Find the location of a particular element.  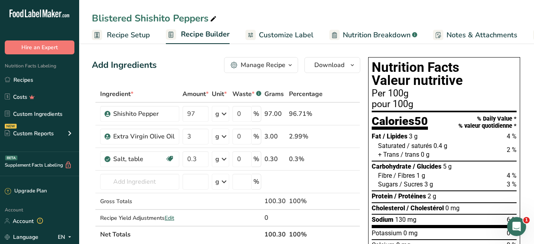

div: Blistered Shishito Peppers is located at coordinates (155, 18).